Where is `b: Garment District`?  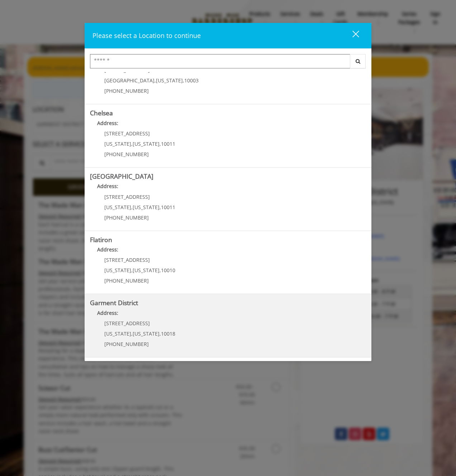 b: Garment District is located at coordinates (114, 303).